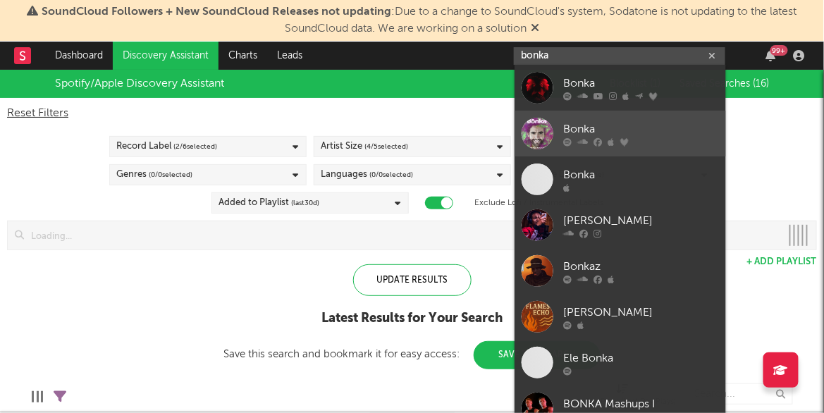 The width and height of the screenshot is (824, 413). Describe the element at coordinates (79, 56) in the screenshot. I see `a: Dashboard` at that location.